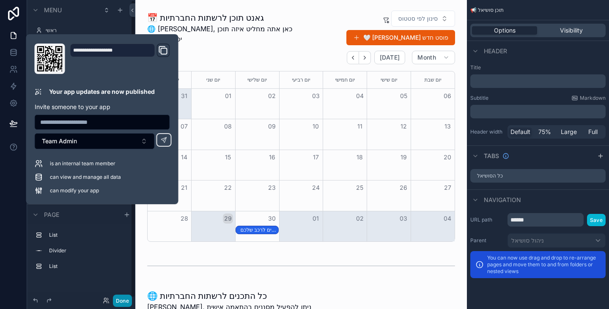 The image size is (609, 309). What do you see at coordinates (301, 157) in the screenshot?
I see `div: Month View` at bounding box center [301, 157].